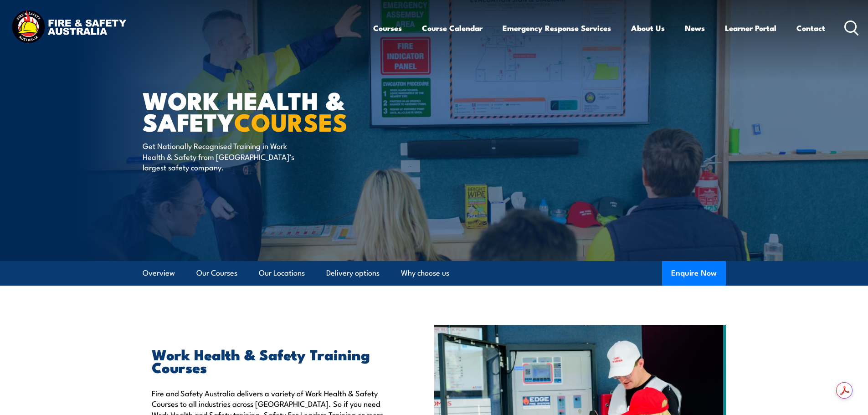 Image resolution: width=868 pixels, height=415 pixels. Describe the element at coordinates (648, 28) in the screenshot. I see `a: About Us` at that location.